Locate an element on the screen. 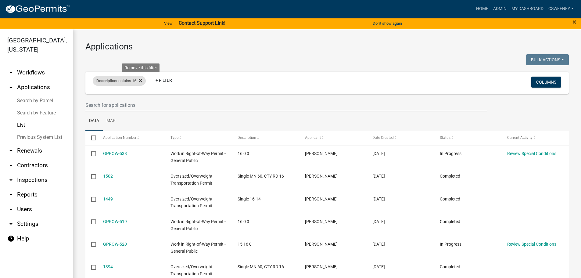 The image size is (581, 278). span: Date Created is located at coordinates (383, 138).